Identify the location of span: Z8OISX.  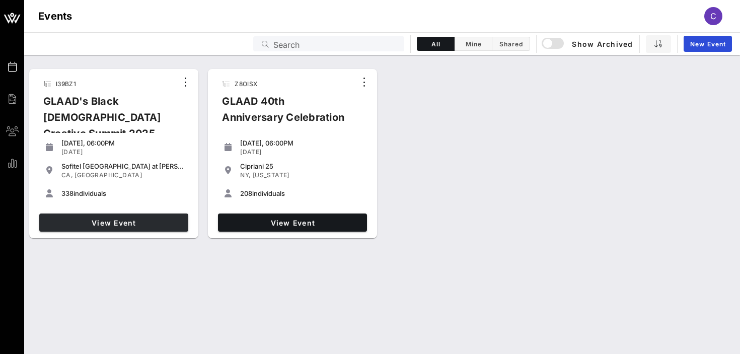
(246, 84).